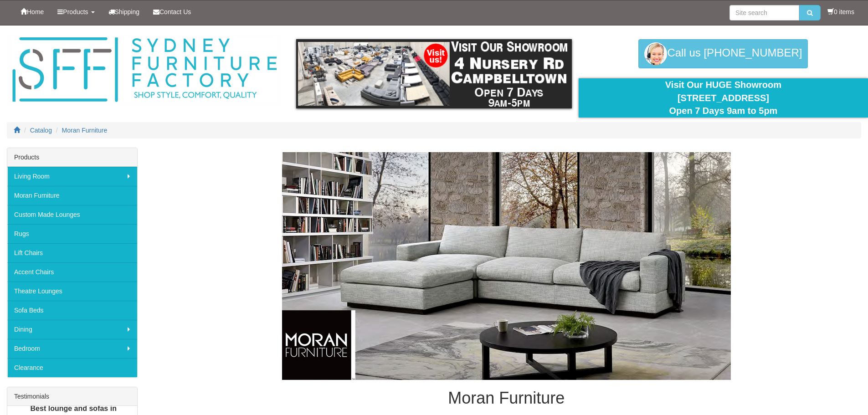  What do you see at coordinates (175, 12) in the screenshot?
I see `span: Contact Us` at bounding box center [175, 12].